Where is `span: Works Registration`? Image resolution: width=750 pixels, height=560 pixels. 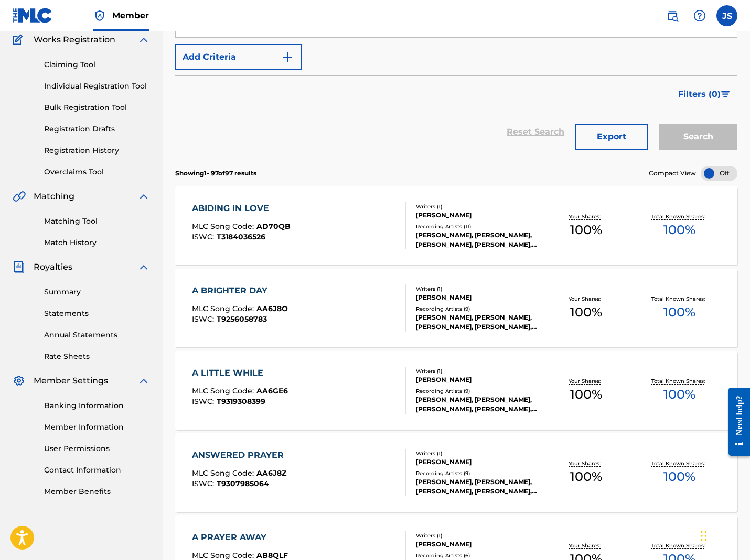
span: Works Registration is located at coordinates (75, 40).